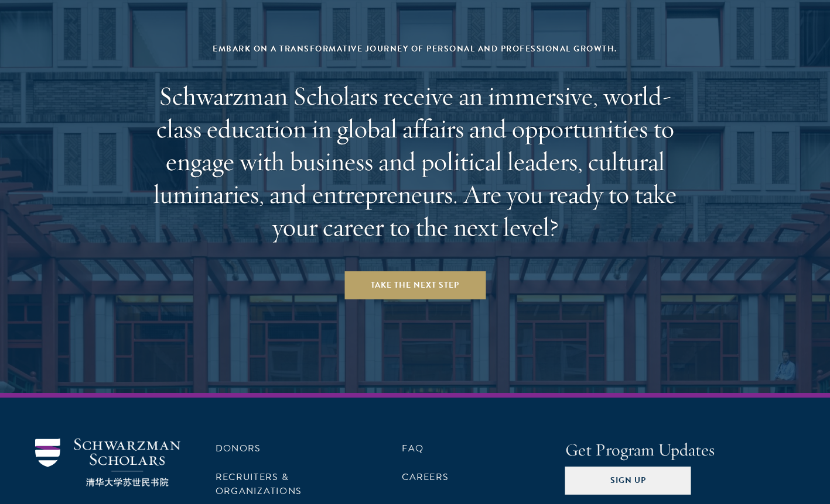 The width and height of the screenshot is (830, 504). What do you see at coordinates (415, 49) in the screenshot?
I see `div: Embark on a transformative journey of personal and professional growth.` at bounding box center [415, 49].